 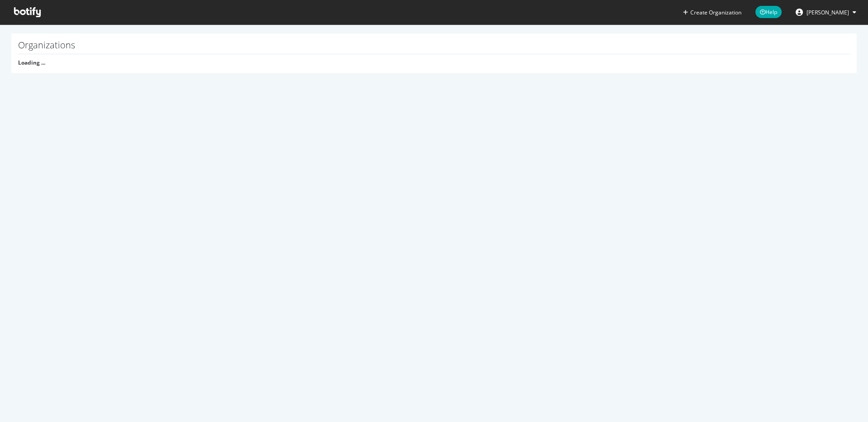 I want to click on h1: Organizations, so click(x=434, y=47).